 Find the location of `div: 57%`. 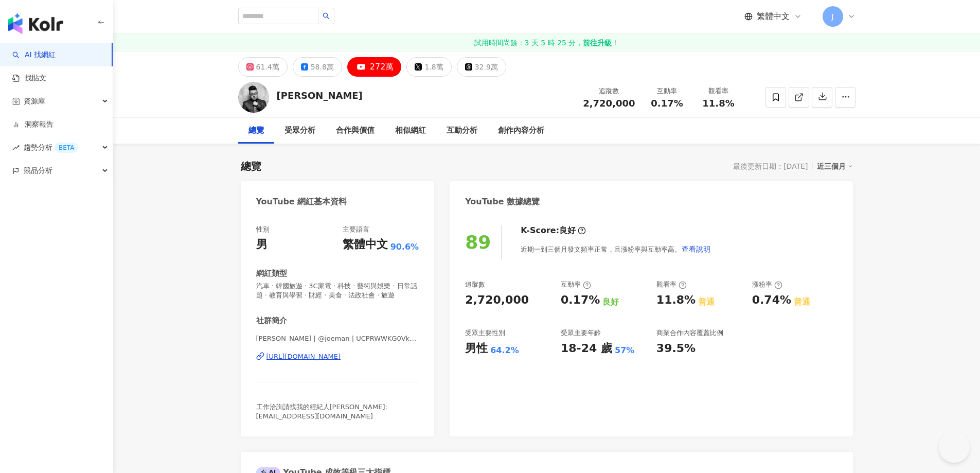

div: 57% is located at coordinates (625, 351).